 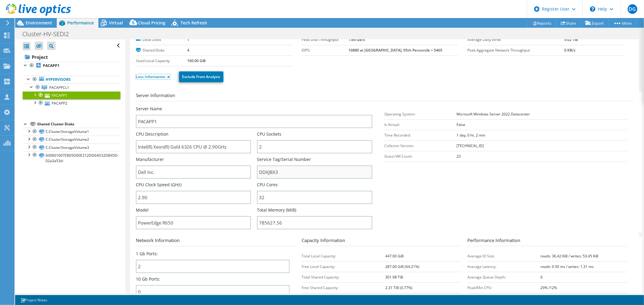 What do you see at coordinates (421, 125) in the screenshot?
I see `td: Is Virtual:` at bounding box center [421, 125].